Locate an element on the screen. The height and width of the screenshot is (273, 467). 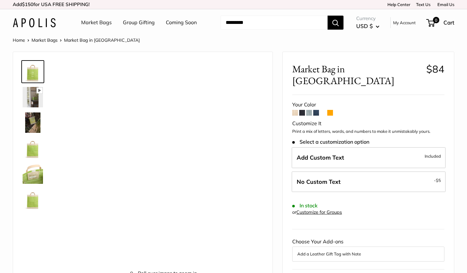
span: No Custom Text is located at coordinates (319, 182).